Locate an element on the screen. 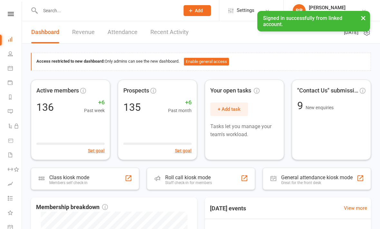  div: Great for the front desk is located at coordinates (317, 183).